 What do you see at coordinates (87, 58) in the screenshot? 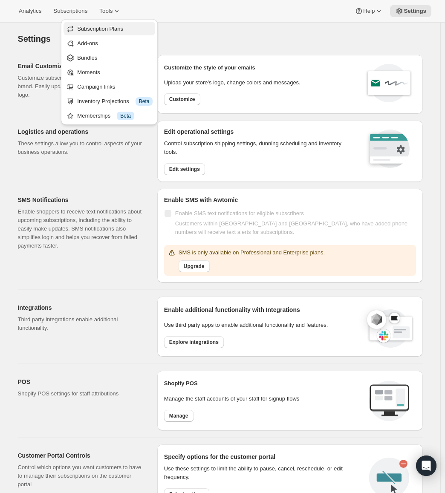
I see `span: Bundles` at bounding box center [87, 58].